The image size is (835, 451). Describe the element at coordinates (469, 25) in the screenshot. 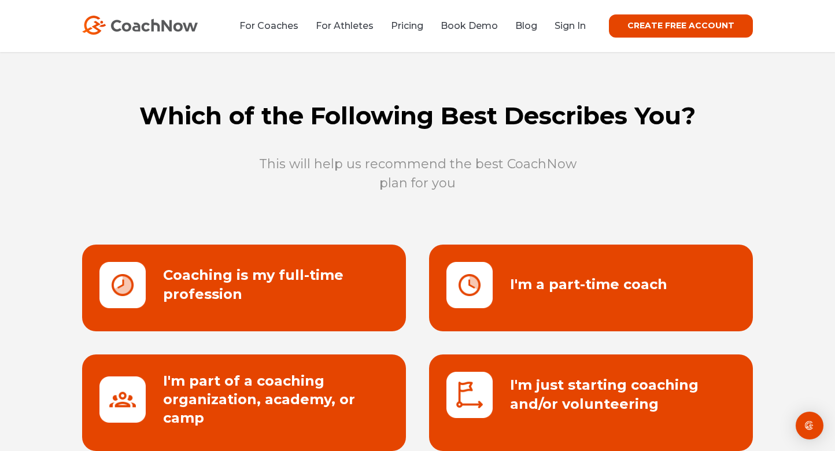

I see `a: Book Demo` at that location.